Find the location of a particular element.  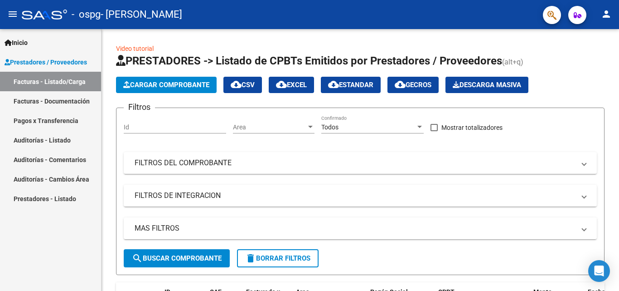

span: Gecros is located at coordinates (413, 85).